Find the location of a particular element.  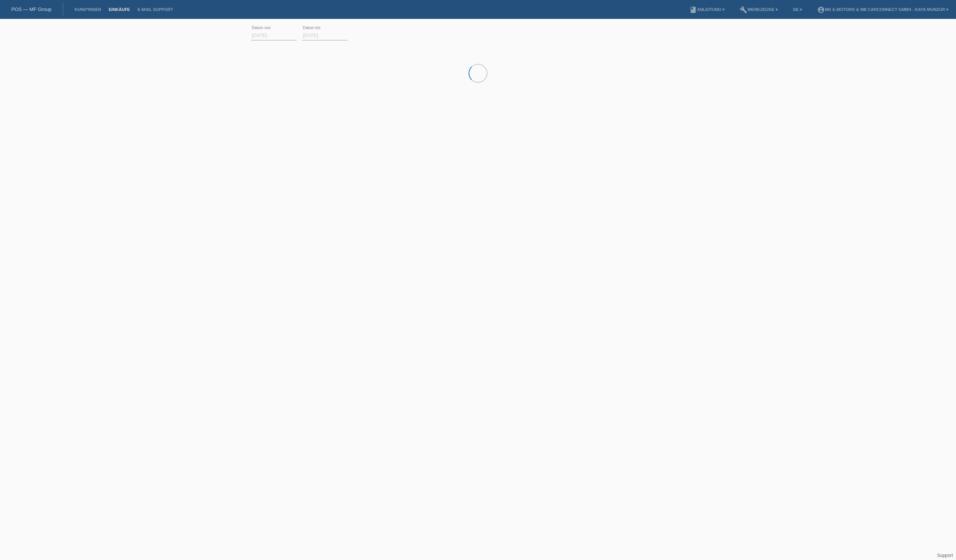

a: buildWerkzeuge ▾ is located at coordinates (759, 9).